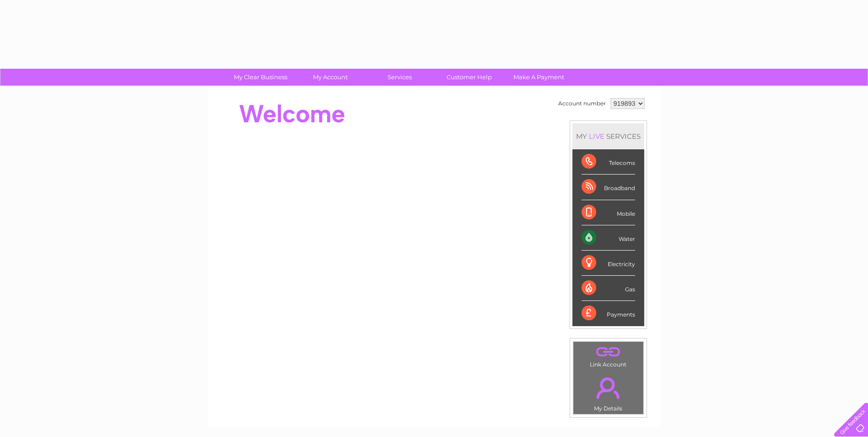 This screenshot has height=437, width=868. What do you see at coordinates (597, 136) in the screenshot?
I see `div: LIVE` at bounding box center [597, 136].